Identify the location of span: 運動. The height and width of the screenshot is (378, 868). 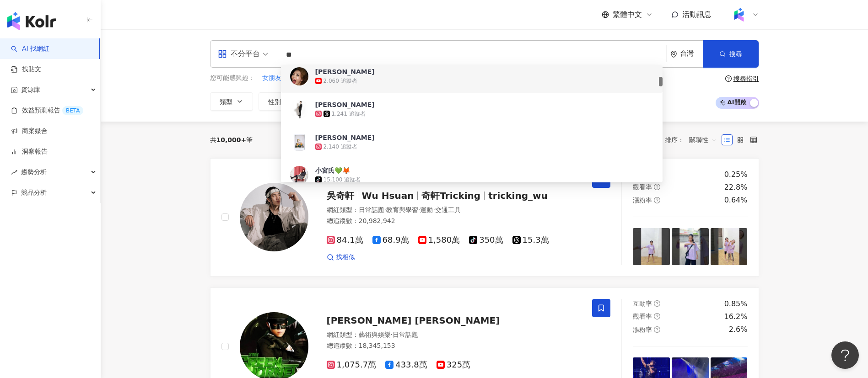
(427, 210).